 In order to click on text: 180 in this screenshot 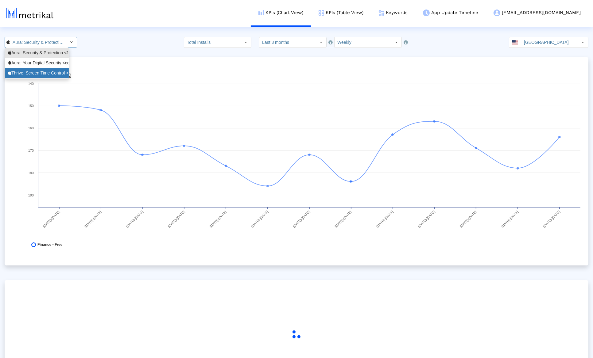, I will do `click(31, 173)`.